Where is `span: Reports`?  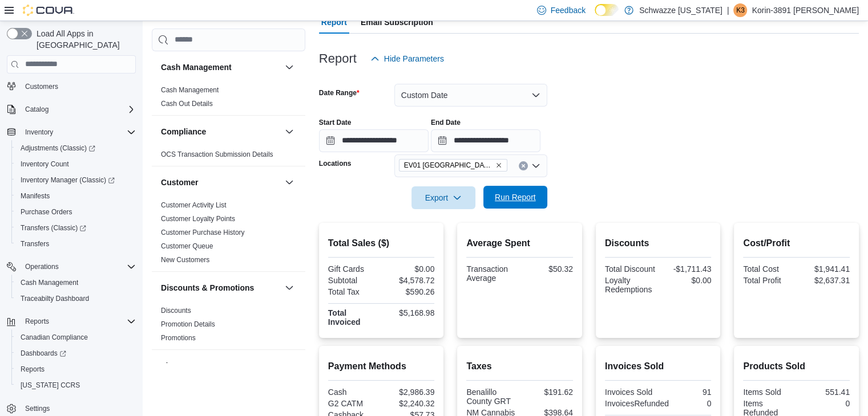
span: Reports is located at coordinates (37, 322).